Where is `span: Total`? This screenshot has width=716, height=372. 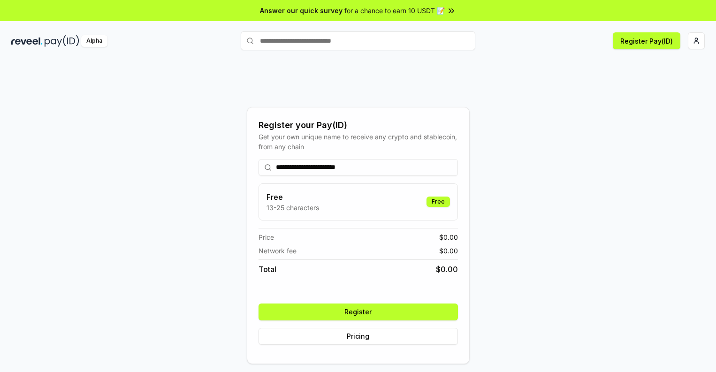 span: Total is located at coordinates (267, 269).